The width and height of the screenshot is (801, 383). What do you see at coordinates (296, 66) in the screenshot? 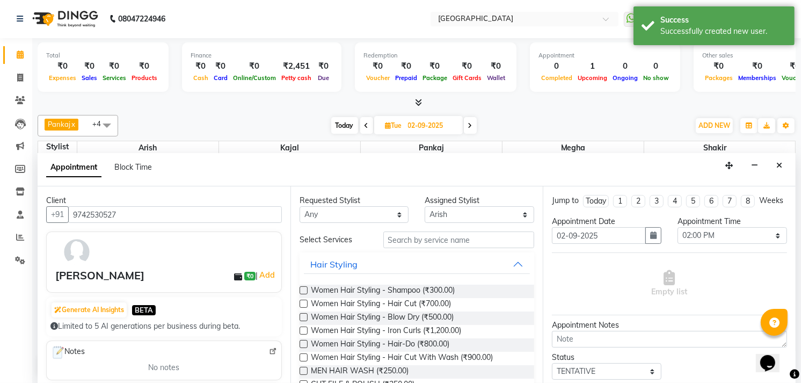
I see `div: ₹2,451` at bounding box center [296, 66].